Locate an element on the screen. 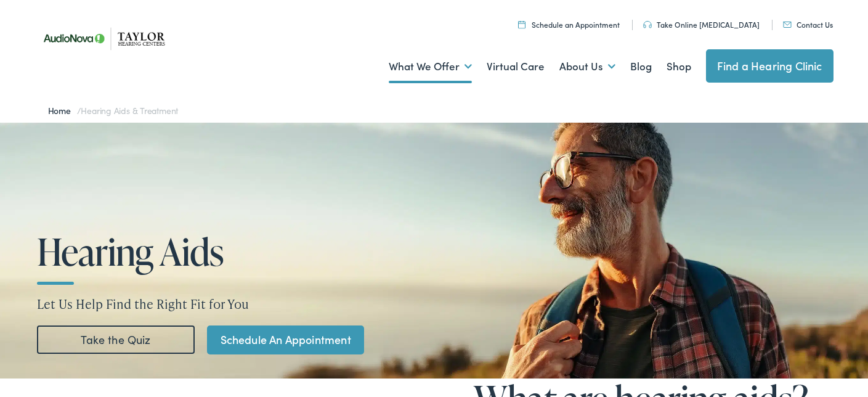  a: Schedule an Appointment is located at coordinates (568, 24).